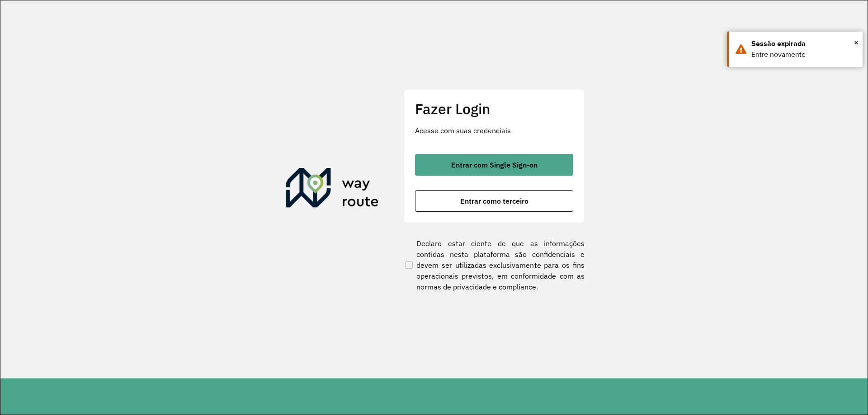 The height and width of the screenshot is (415, 868). Describe the element at coordinates (803, 44) in the screenshot. I see `div: Sessão expirada` at that location.